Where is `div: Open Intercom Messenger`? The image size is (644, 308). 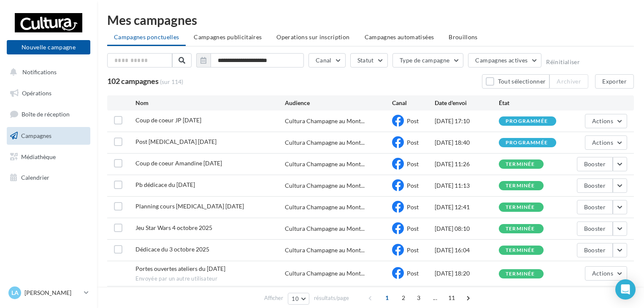 div: Open Intercom Messenger is located at coordinates (625, 289).